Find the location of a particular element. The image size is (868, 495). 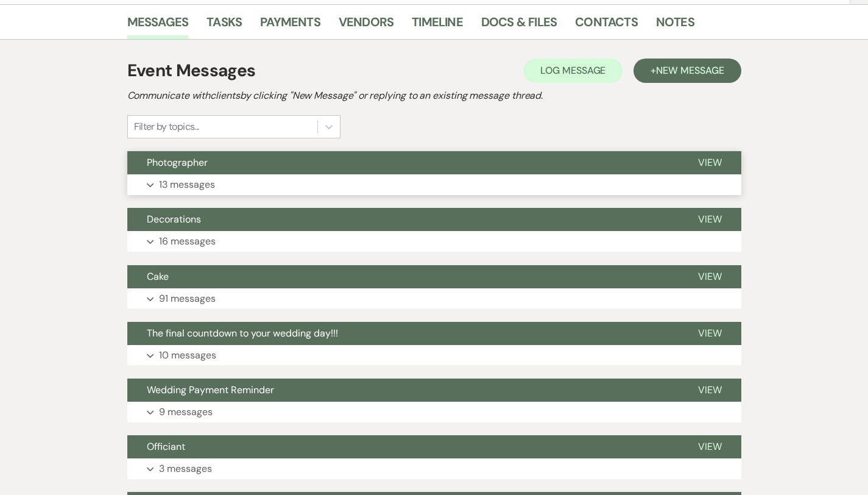

button: +New Message is located at coordinates (687, 71).